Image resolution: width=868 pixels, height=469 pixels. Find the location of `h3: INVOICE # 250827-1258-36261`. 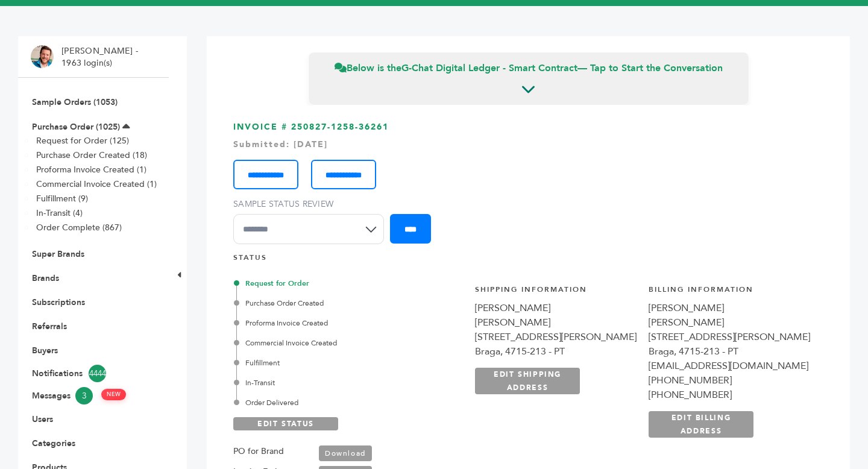

h3: INVOICE # 250827-1258-36261 is located at coordinates (528, 187).